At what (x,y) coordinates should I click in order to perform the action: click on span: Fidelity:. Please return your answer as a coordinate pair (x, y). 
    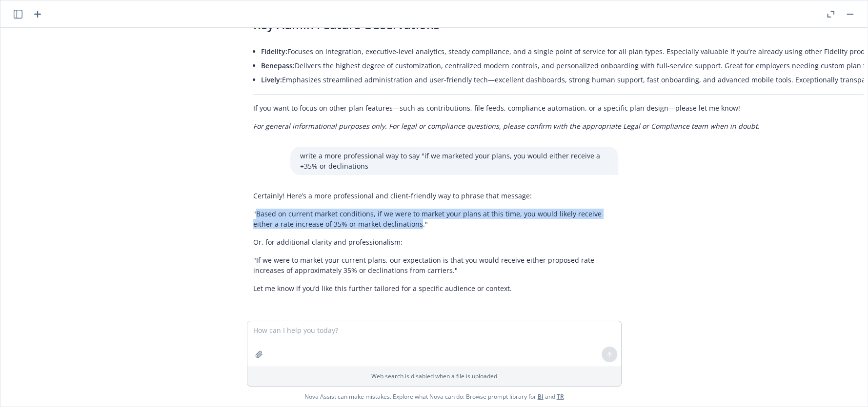
    Looking at the image, I should click on (274, 51).